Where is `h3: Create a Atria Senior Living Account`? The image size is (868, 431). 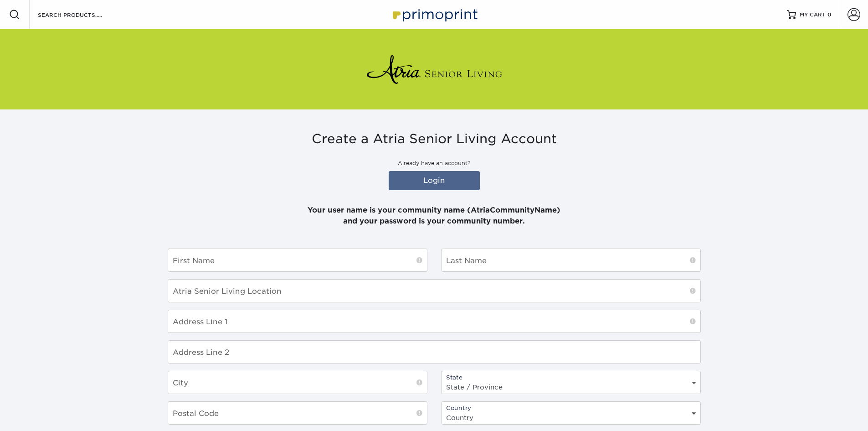 h3: Create a Atria Senior Living Account is located at coordinates (434, 139).